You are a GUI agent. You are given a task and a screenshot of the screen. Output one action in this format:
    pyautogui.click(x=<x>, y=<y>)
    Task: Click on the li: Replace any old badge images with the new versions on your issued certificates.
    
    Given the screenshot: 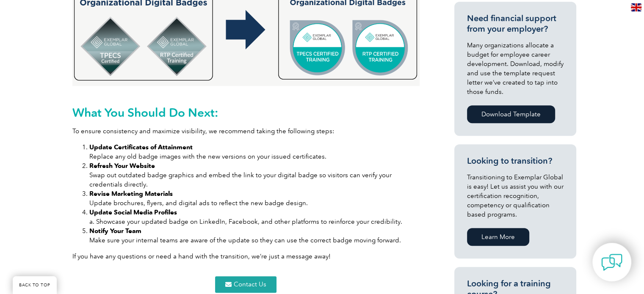 What is the action you would take?
    pyautogui.click(x=254, y=152)
    